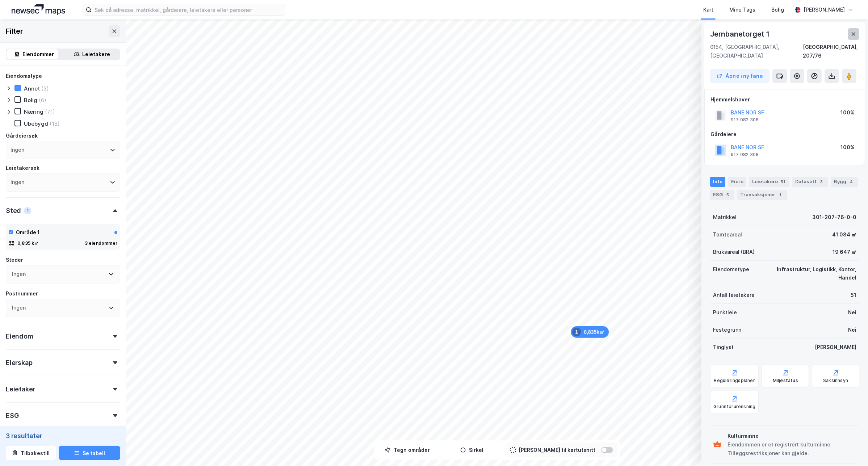 This screenshot has width=868, height=466. I want to click on div: Eierskap, so click(18, 363).